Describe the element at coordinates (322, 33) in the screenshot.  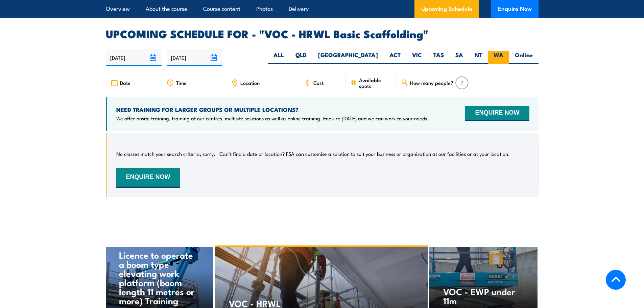
I see `h2: UPCOMING SCHEDULE FOR - "VOC - HRWL Basic Scaffolding"` at that location.